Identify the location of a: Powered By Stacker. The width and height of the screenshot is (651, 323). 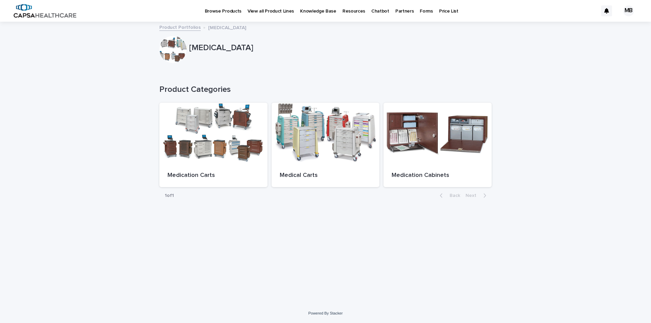
(325, 313).